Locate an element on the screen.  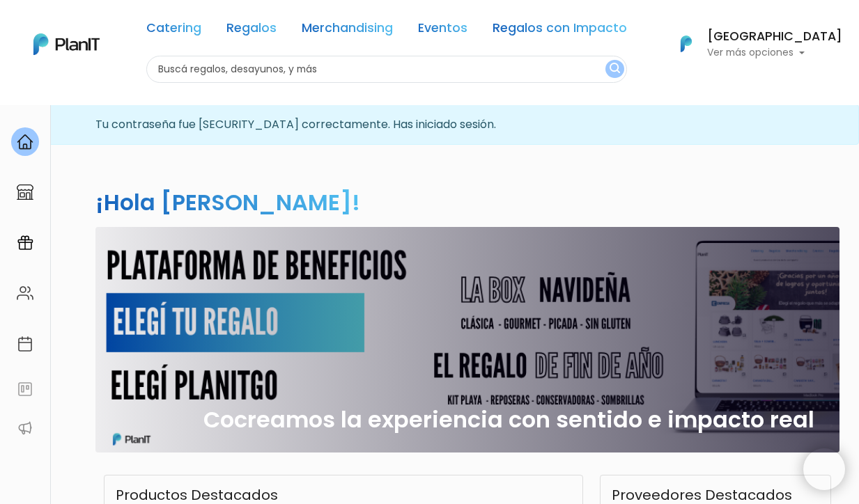
a: Regalos con Impacto is located at coordinates (560, 31).